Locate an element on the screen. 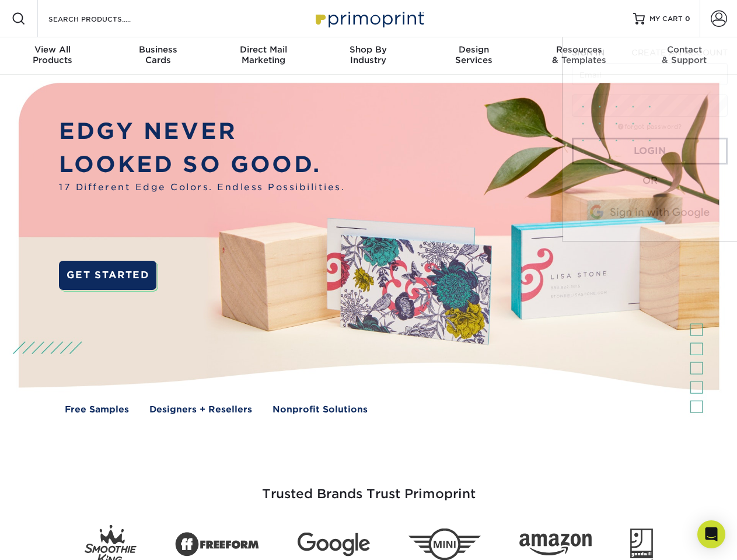  img: Primoprint is located at coordinates (369, 18).